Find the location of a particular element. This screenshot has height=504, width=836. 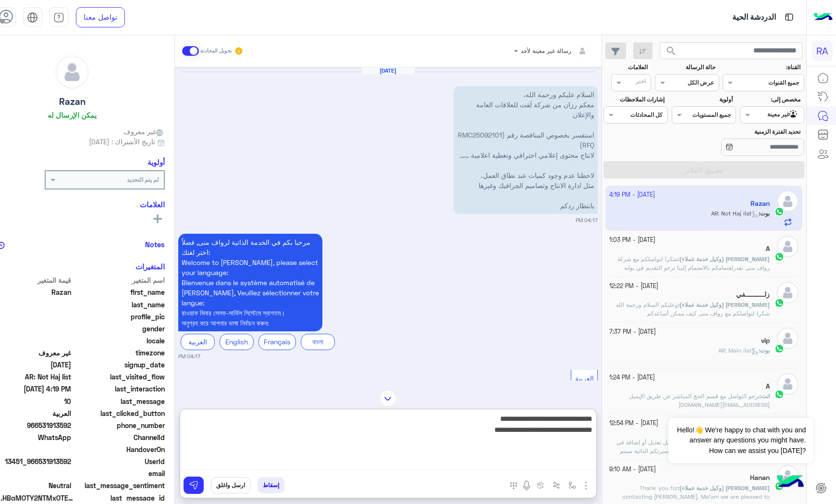

span: gender is located at coordinates (118, 328).